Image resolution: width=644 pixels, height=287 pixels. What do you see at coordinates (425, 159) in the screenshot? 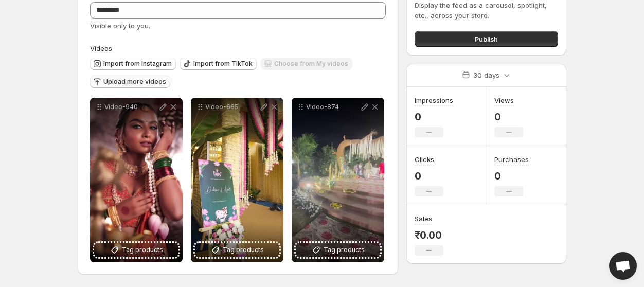
I see `h3: Clicks` at bounding box center [425, 159].